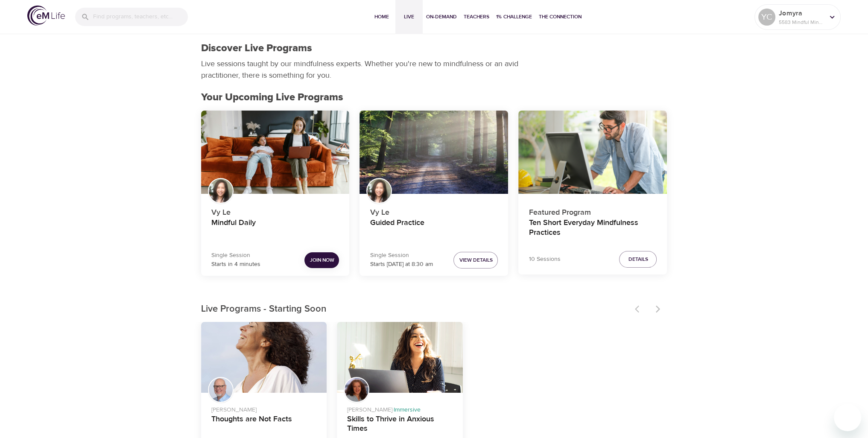  I want to click on p: Starts in 4 minutes, so click(236, 264).